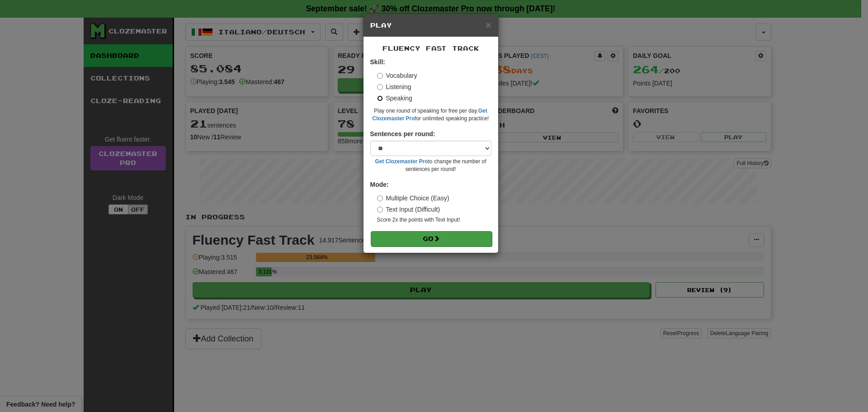  I want to click on a: Get Clozemaster Pro, so click(401, 161).